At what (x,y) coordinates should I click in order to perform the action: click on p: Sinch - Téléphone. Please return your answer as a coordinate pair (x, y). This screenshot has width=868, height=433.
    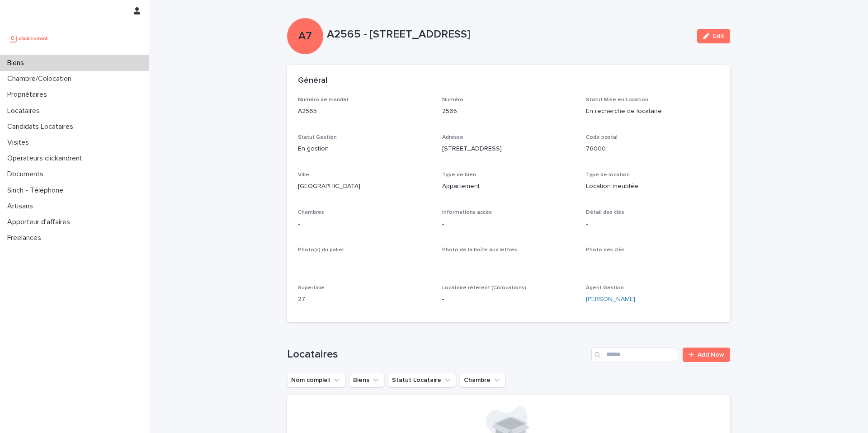
    Looking at the image, I should click on (37, 190).